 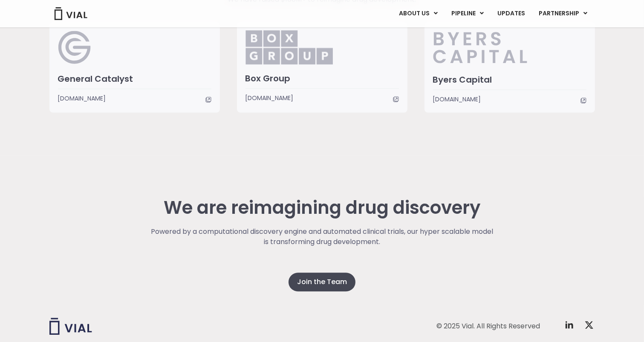 What do you see at coordinates (71, 14) in the screenshot?
I see `img: Vial Logo` at bounding box center [71, 14].